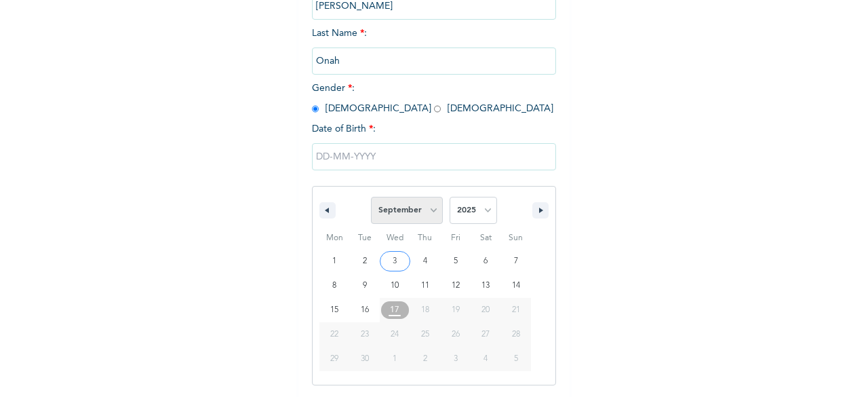  What do you see at coordinates (395, 286) in the screenshot?
I see `span: 10` at bounding box center [395, 286].